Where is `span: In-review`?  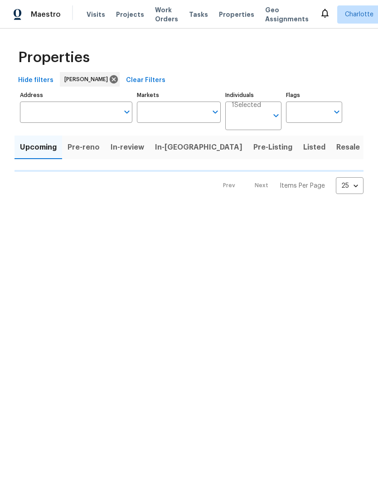 span: In-review is located at coordinates (127, 147).